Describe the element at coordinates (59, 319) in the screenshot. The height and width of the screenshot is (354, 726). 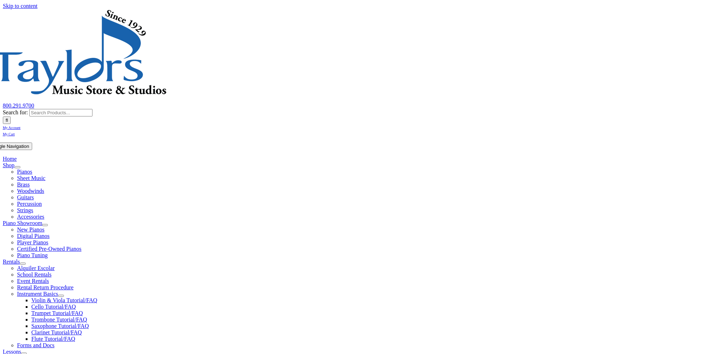
I see `a: Trombone Tutorial/FAQ` at that location.